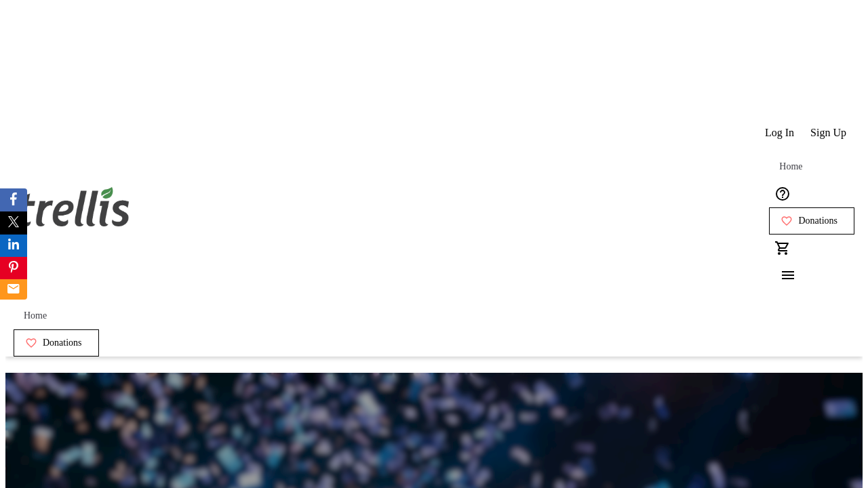  I want to click on button: Cart, so click(782, 248).